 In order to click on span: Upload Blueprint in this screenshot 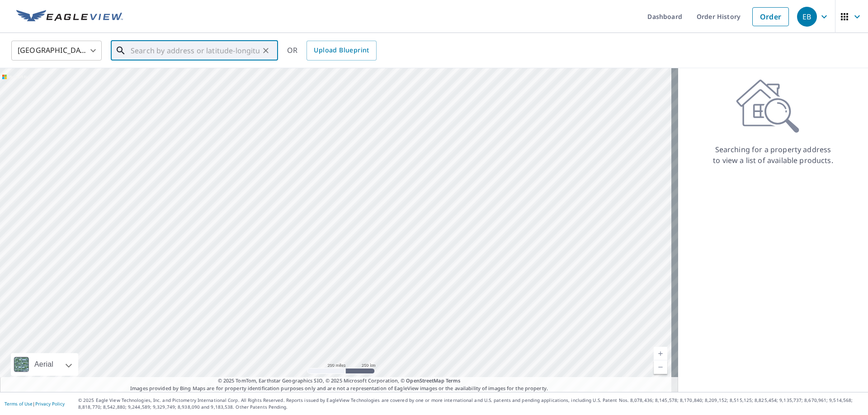, I will do `click(342, 50)`.